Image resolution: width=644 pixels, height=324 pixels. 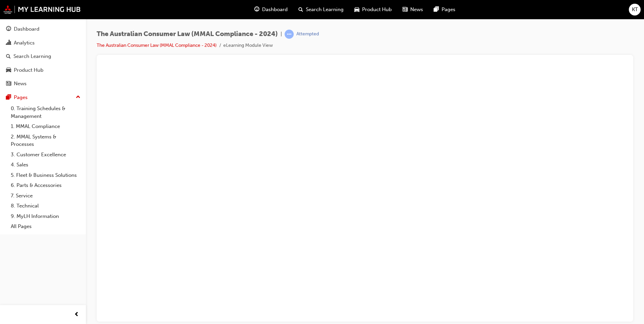 What do you see at coordinates (43, 97) in the screenshot?
I see `button: Pages` at bounding box center [43, 97].